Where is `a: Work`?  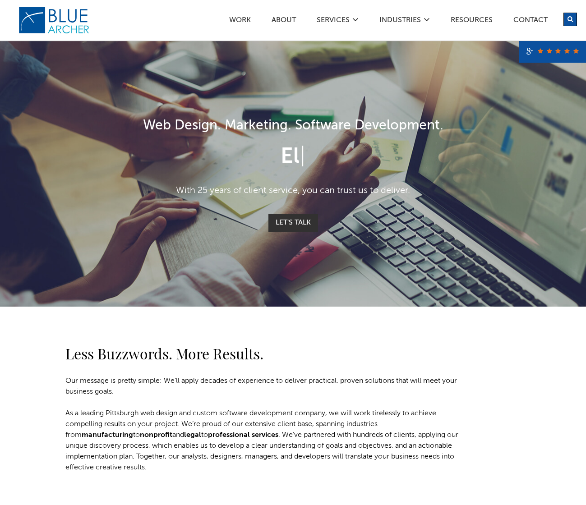
a: Work is located at coordinates (240, 21).